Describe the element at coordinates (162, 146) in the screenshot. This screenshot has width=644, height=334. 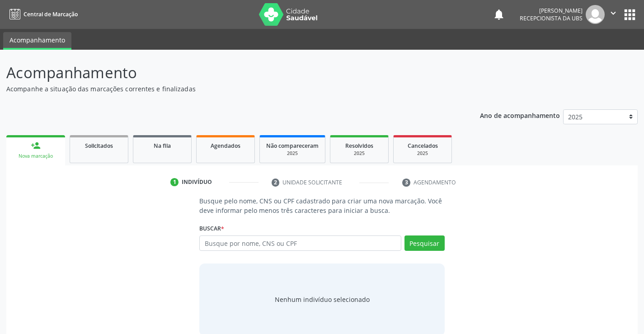
I see `span: Na fila` at that location.